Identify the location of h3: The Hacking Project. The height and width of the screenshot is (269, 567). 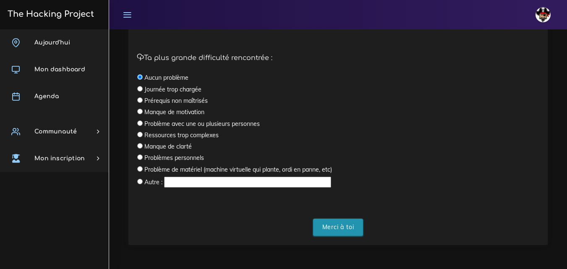
(49, 14).